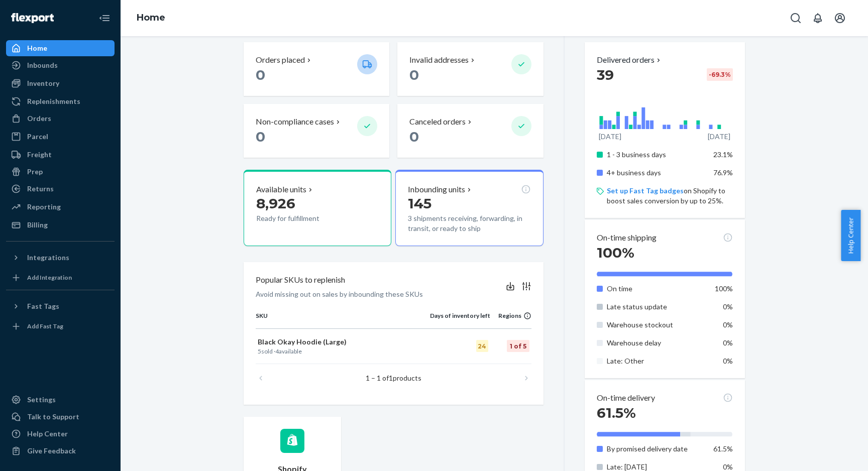 This screenshot has width=868, height=471. Describe the element at coordinates (61, 225) in the screenshot. I see `a: Billing` at that location.